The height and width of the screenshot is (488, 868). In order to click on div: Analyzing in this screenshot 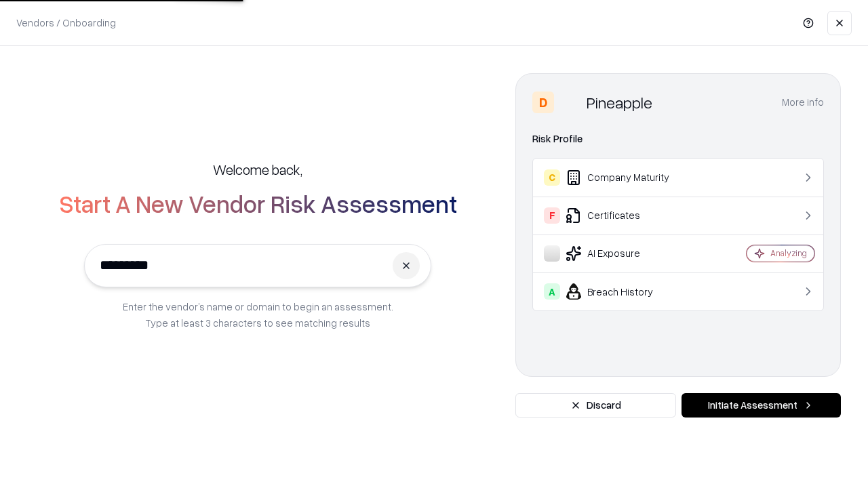, I will do `click(788, 253)`.